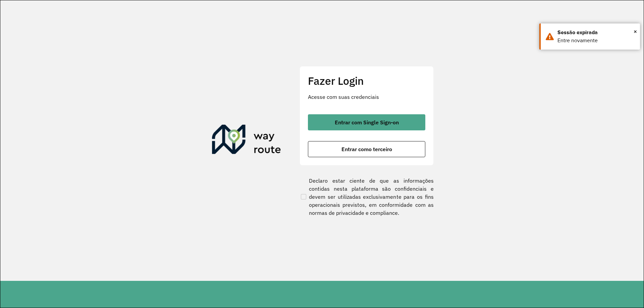  I want to click on p: Acesse com suas credenciais, so click(367, 97).